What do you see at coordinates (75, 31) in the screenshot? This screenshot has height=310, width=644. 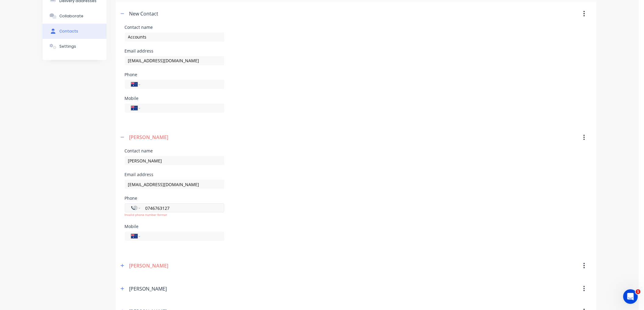 I see `button: Contacts` at bounding box center [75, 31].